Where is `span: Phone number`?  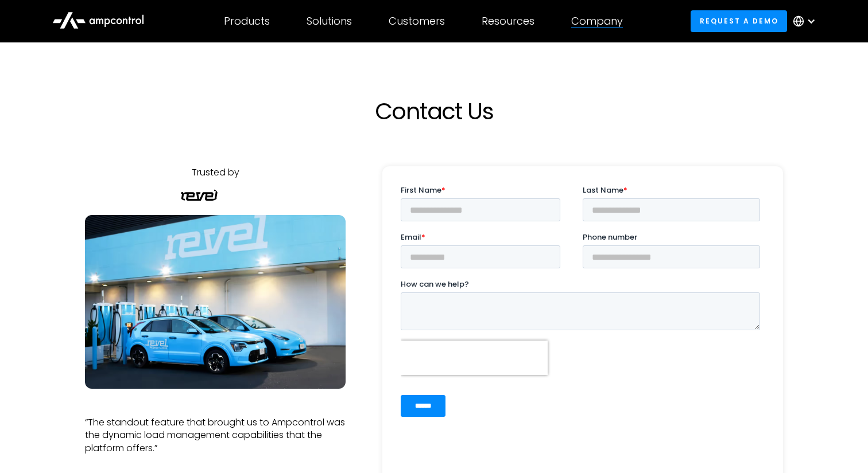 span: Phone number is located at coordinates (209, 53).